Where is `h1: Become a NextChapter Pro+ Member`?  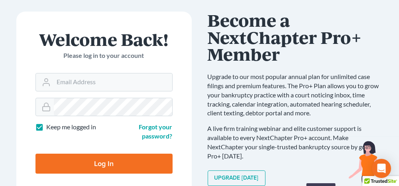
h1: Become a NextChapter Pro+ Member is located at coordinates (295, 37).